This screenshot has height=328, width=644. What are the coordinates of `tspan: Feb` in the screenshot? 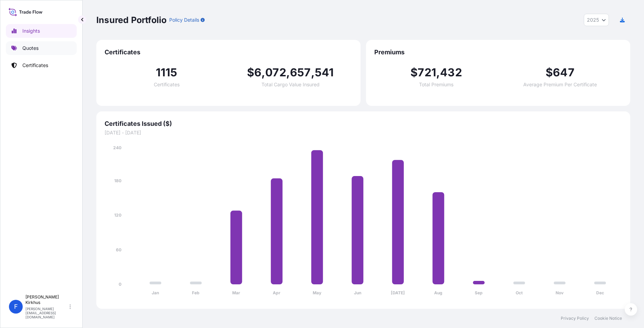 It's located at (196, 293).